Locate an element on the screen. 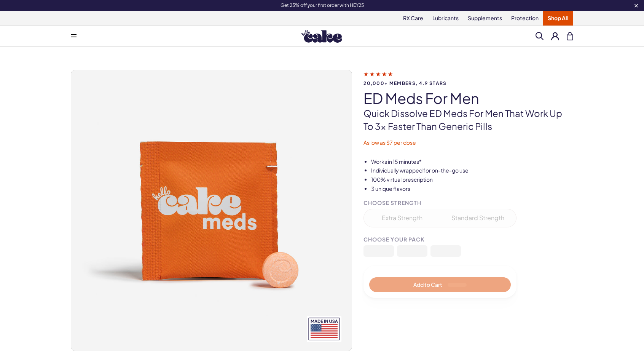 The height and width of the screenshot is (355, 644). p: As low as $7 per dose is located at coordinates (468, 143).